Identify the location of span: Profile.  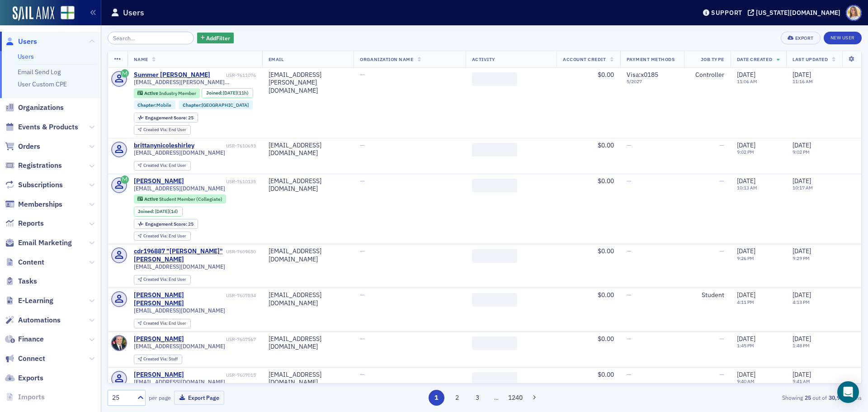
(854, 13).